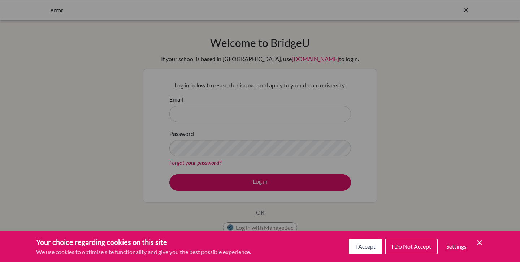  What do you see at coordinates (143, 252) in the screenshot?
I see `p: We use cookies to optimise site functionality and give you the best possible experience.` at bounding box center [143, 252].